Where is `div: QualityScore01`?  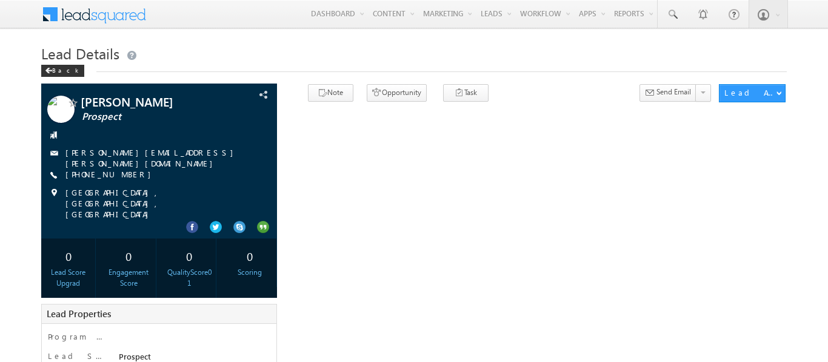 div: QualityScore01 is located at coordinates (189, 278).